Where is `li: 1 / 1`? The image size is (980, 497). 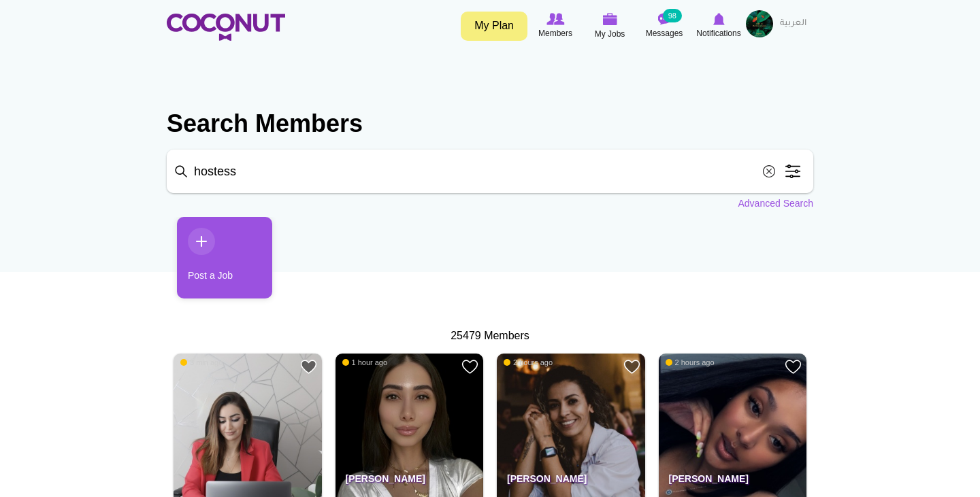 li: 1 / 1 is located at coordinates (214, 262).